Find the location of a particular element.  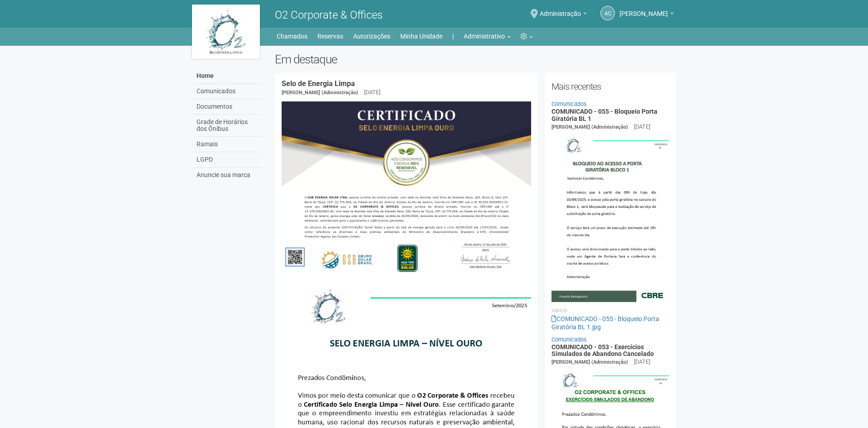

a: COMUNICADO - 055 - Bloqueio Porta Giratória BL 1 is located at coordinates (605, 115).